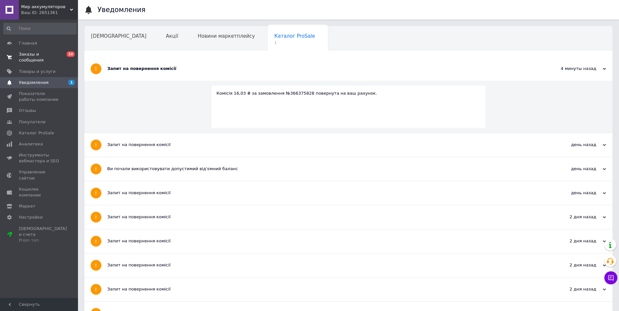  I want to click on div: 4 минуты назад, so click(573, 69).